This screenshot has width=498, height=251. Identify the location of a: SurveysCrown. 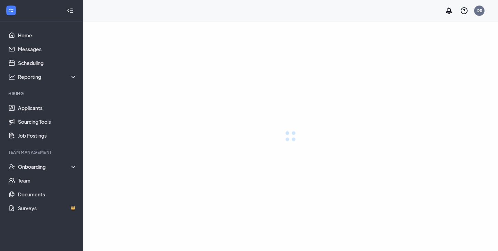
(47, 208).